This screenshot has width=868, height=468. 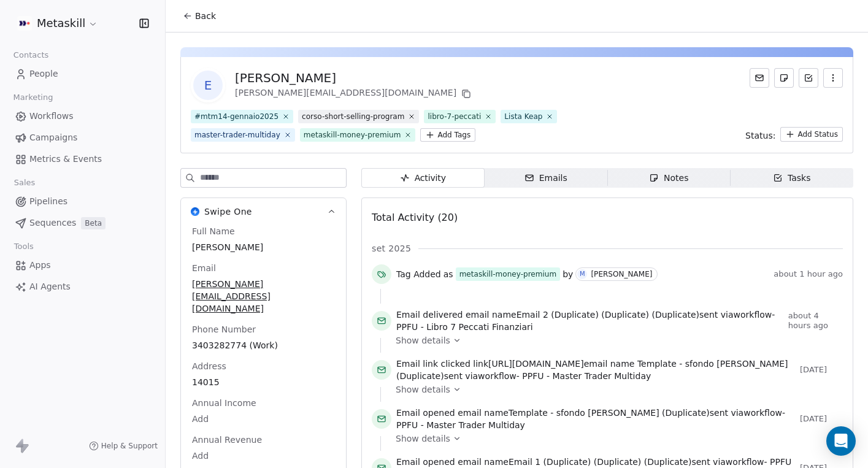 I want to click on span: Sequences, so click(x=53, y=223).